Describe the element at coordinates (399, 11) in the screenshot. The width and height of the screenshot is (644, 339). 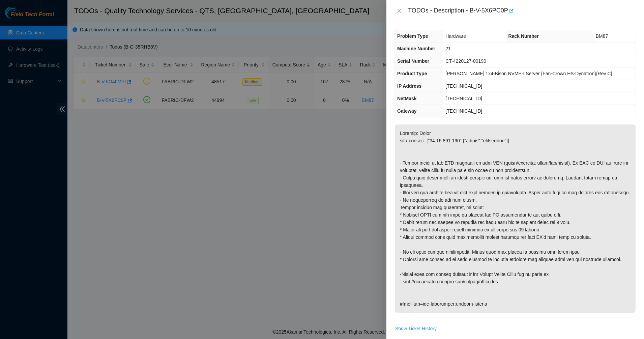
I see `button: Close` at that location.